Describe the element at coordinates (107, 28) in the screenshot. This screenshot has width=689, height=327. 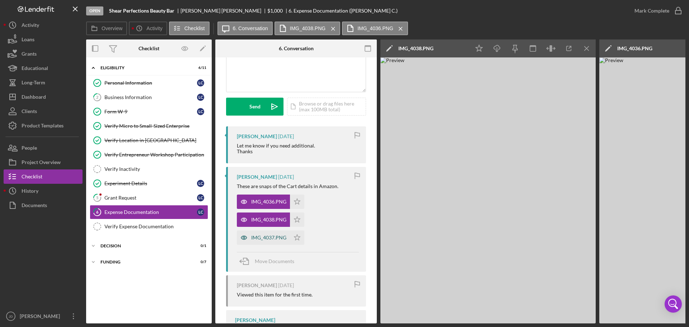
I see `button: Overview` at that location.